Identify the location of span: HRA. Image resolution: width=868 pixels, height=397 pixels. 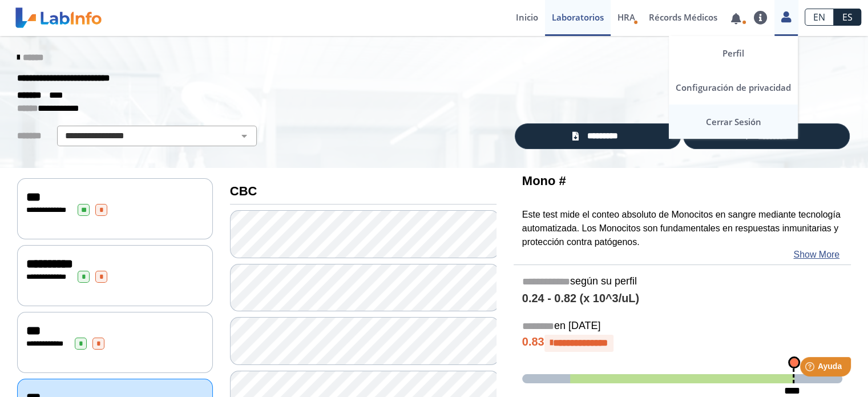
(626, 17).